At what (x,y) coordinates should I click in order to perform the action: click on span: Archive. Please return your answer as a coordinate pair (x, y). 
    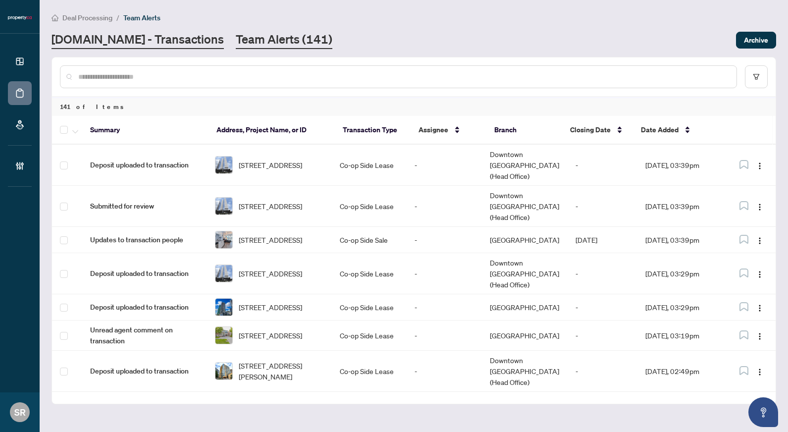
    Looking at the image, I should click on (756, 40).